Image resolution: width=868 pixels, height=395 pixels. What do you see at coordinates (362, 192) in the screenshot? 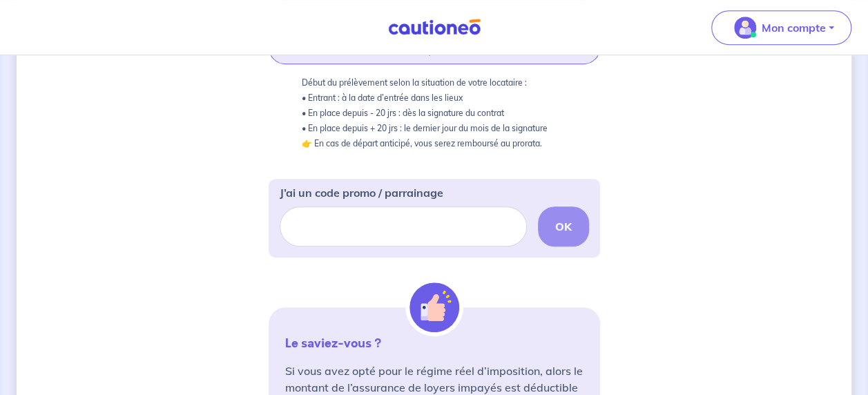
I see `p: J’ai un code promo / parrainage` at bounding box center [362, 192].